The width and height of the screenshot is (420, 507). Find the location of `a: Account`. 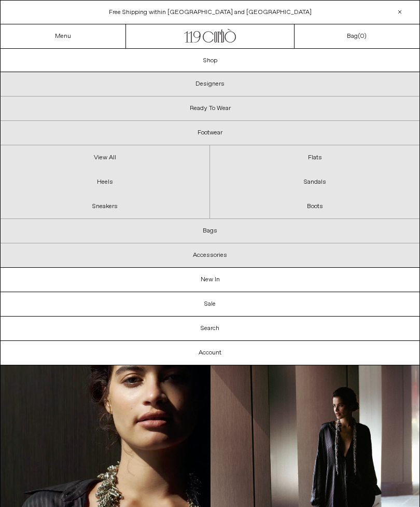

a: Account is located at coordinates (210, 353).